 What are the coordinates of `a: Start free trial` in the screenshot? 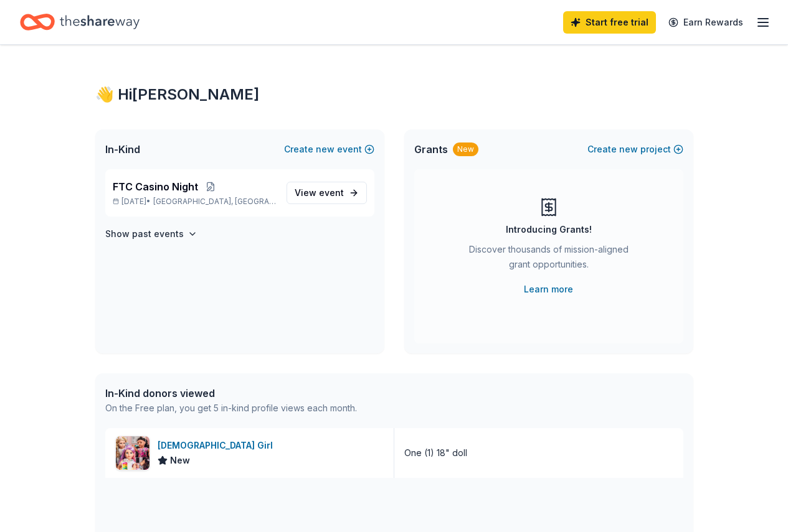 It's located at (609, 23).